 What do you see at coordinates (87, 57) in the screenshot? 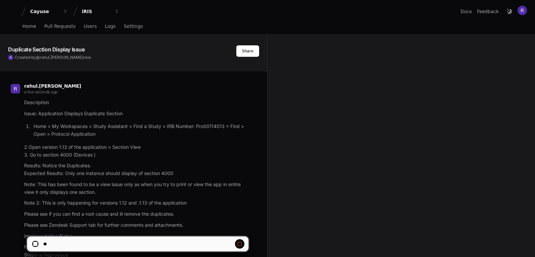
I see `span: now` at bounding box center [87, 57].